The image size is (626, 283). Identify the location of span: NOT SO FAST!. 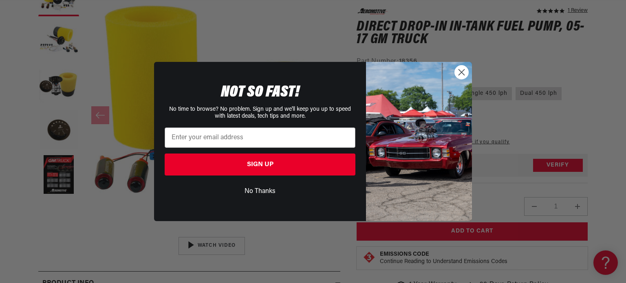
(260, 92).